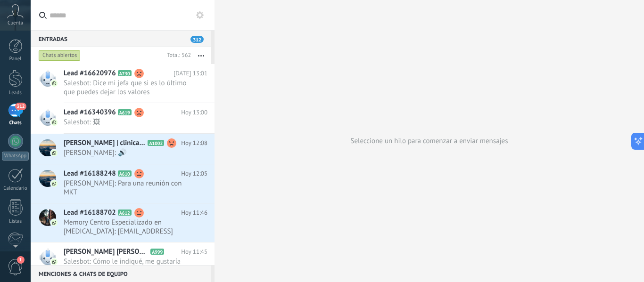  What do you see at coordinates (15, 93) in the screenshot?
I see `div: Leads` at bounding box center [15, 93].